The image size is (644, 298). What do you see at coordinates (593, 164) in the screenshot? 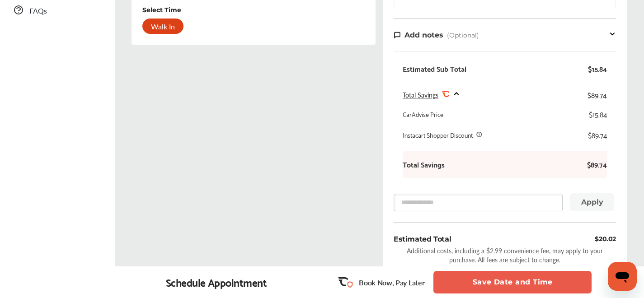
I see `b: $89.74` at bounding box center [593, 164].